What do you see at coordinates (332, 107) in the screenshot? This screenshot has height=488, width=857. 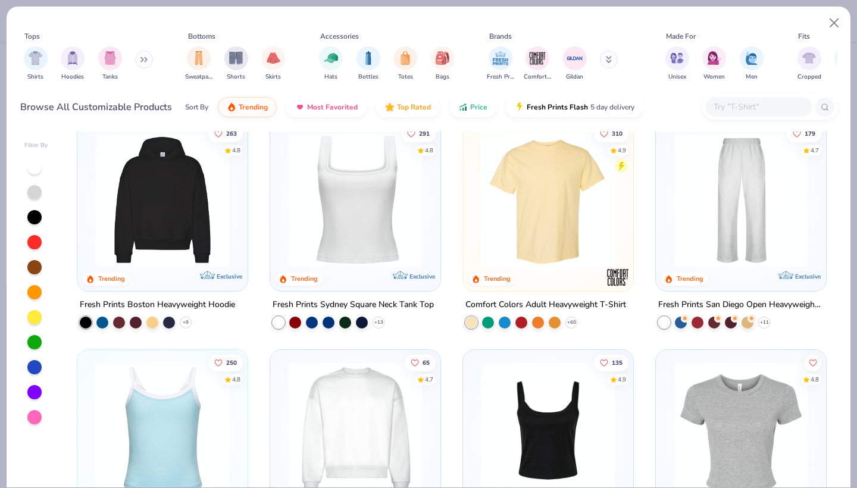 I see `span: Most Favorited` at bounding box center [332, 107].